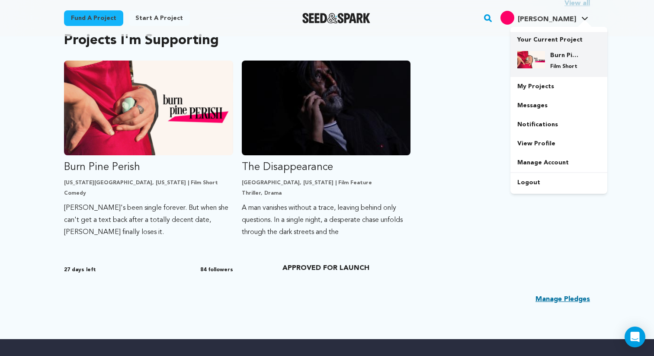 This screenshot has height=356, width=654. I want to click on a: Your Current Project Burn Pine Perish Film Short, so click(559, 54).